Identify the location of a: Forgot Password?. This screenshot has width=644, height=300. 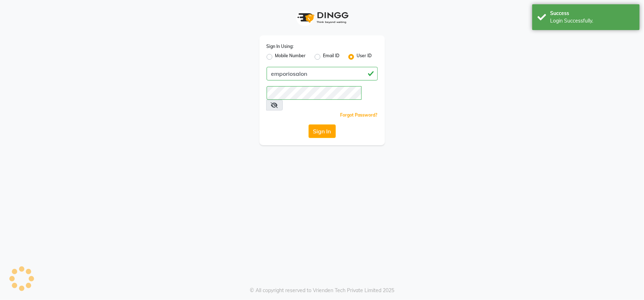
(359, 115).